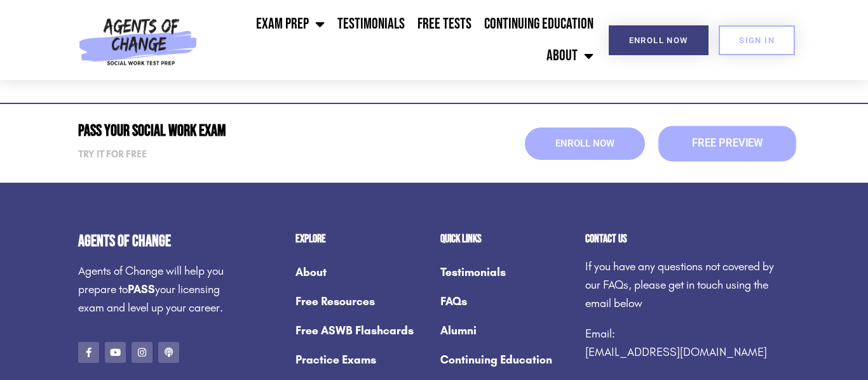  I want to click on h2: Contact us, so click(688, 239).